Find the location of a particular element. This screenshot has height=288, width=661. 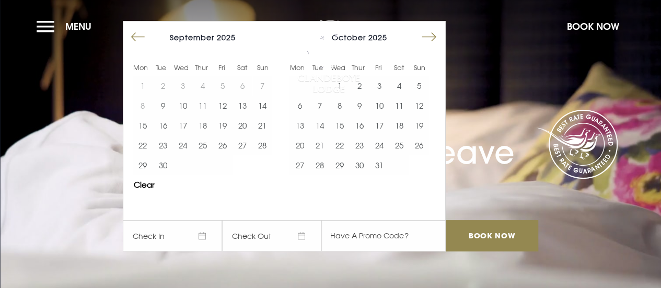

td: Choose Sunday, October 12, 2025 as your start date. is located at coordinates (419, 105).